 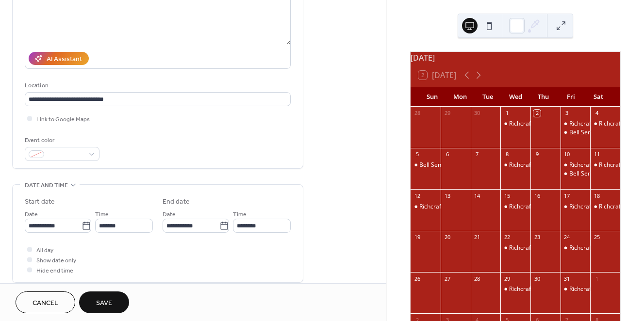 I want to click on span: All day, so click(x=45, y=250).